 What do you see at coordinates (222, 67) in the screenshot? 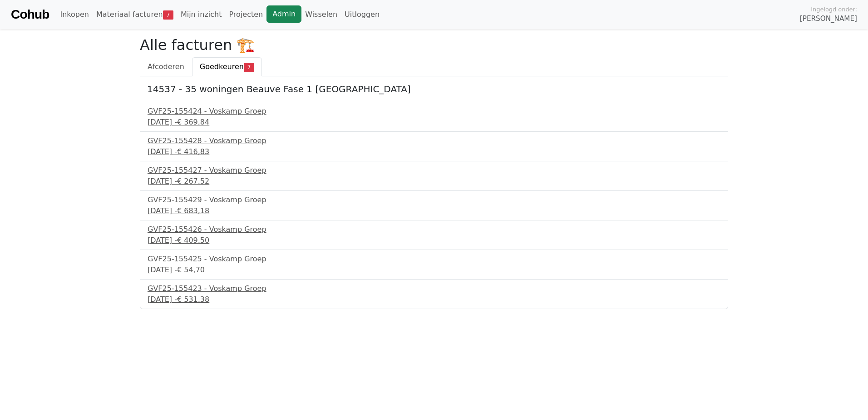
I see `span: Goedkeuren` at bounding box center [222, 67].